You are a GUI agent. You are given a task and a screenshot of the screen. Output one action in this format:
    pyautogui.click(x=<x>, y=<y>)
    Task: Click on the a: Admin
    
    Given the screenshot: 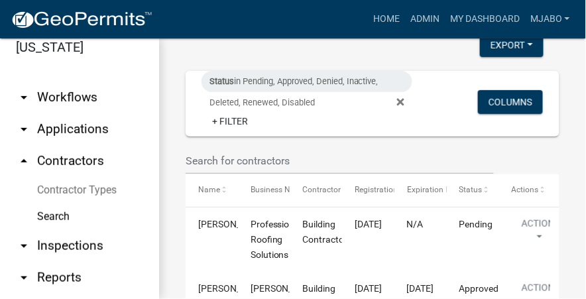 What is the action you would take?
    pyautogui.click(x=425, y=19)
    